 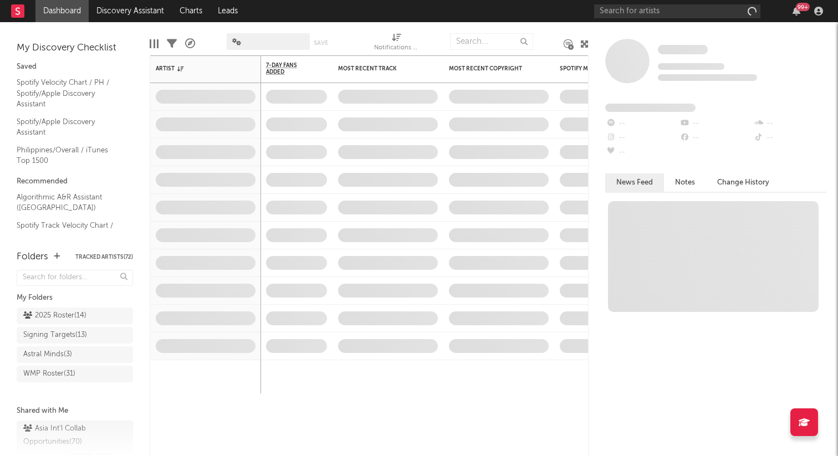 What do you see at coordinates (69, 155) in the screenshot?
I see `a: Philippines/Overall / iTunes Top 1500` at bounding box center [69, 155].